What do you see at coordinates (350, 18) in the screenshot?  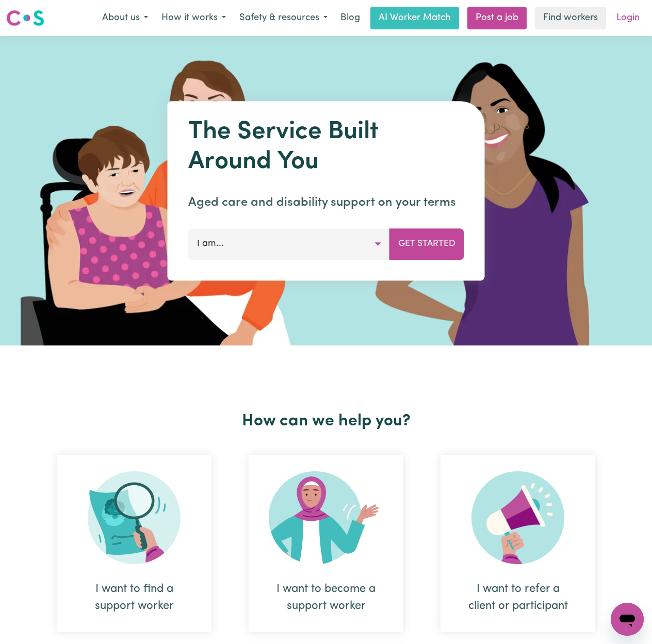 I see `a: Blog` at bounding box center [350, 18].